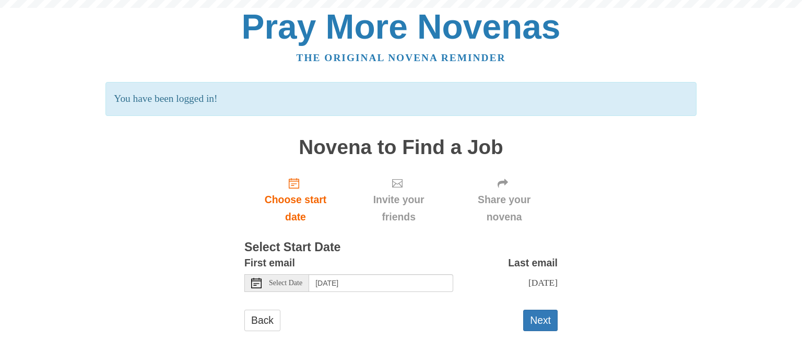  I want to click on a: The original novena reminder, so click(401, 57).